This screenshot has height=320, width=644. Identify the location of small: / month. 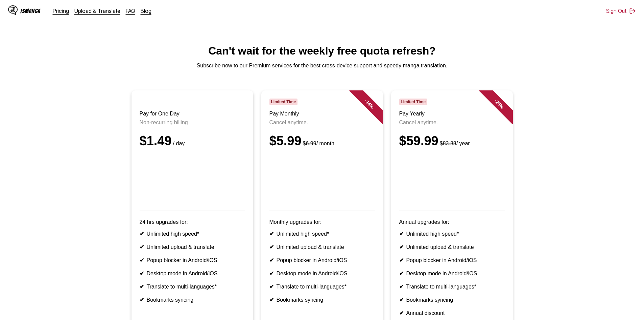
(318, 143).